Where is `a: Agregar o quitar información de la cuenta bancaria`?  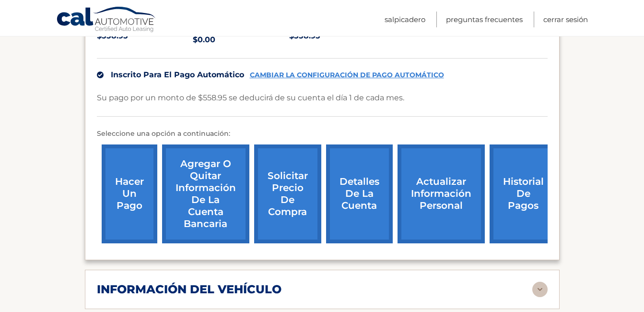 a: Agregar o quitar información de la cuenta bancaria is located at coordinates (206, 194).